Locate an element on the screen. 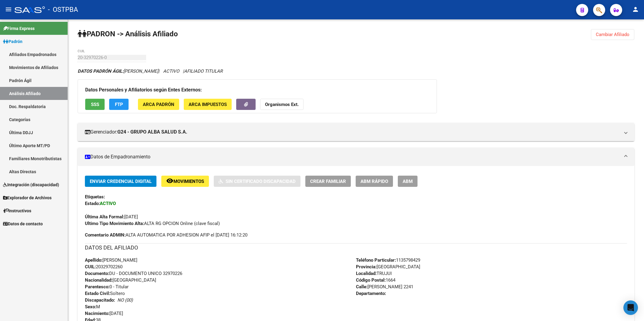 This screenshot has height=321, width=644. span: DU - DOCUMENTO UNICO 32970226 is located at coordinates (133, 274).